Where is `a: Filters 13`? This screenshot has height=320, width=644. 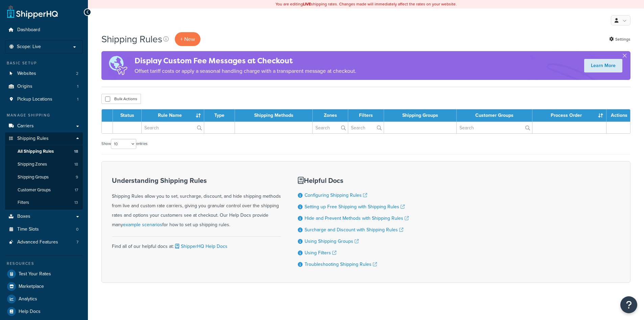 a: Filters 13 is located at coordinates (44, 202).